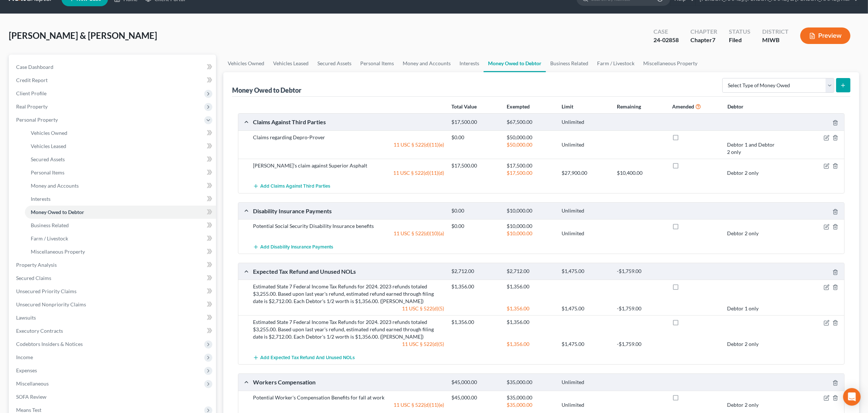 The height and width of the screenshot is (413, 868). I want to click on span: Credit Report, so click(32, 80).